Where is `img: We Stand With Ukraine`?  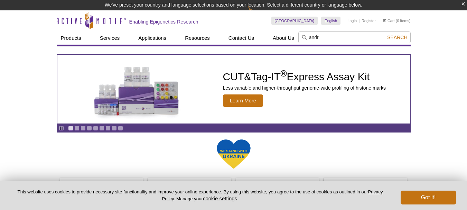
img: We Stand With Ukraine is located at coordinates (234, 154).